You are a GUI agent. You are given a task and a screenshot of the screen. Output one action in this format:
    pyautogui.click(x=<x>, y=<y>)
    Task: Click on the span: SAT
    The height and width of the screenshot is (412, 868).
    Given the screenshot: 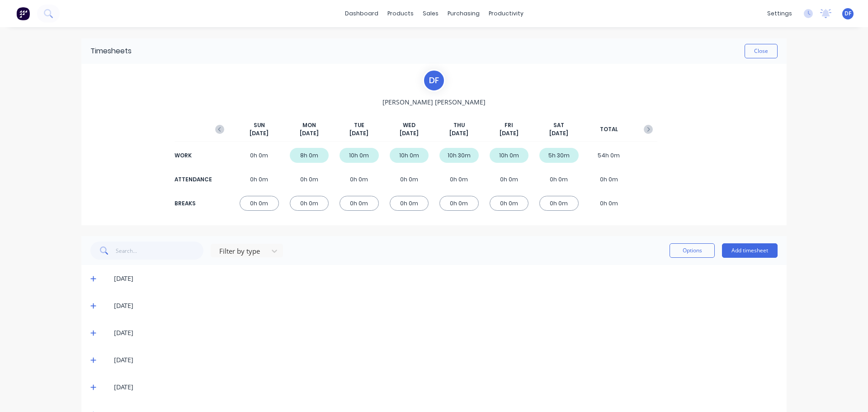 What is the action you would take?
    pyautogui.click(x=559, y=125)
    